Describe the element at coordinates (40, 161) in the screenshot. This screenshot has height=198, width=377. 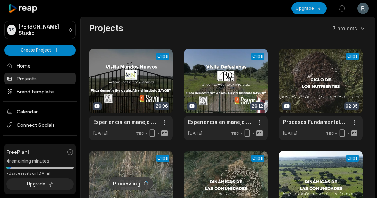
I see `div: 4 remaining minutes` at that location.